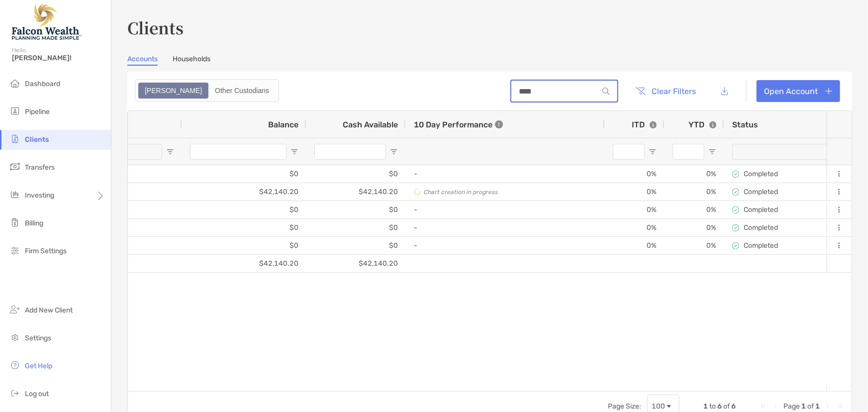 The width and height of the screenshot is (868, 412). I want to click on span: Pipeline, so click(37, 111).